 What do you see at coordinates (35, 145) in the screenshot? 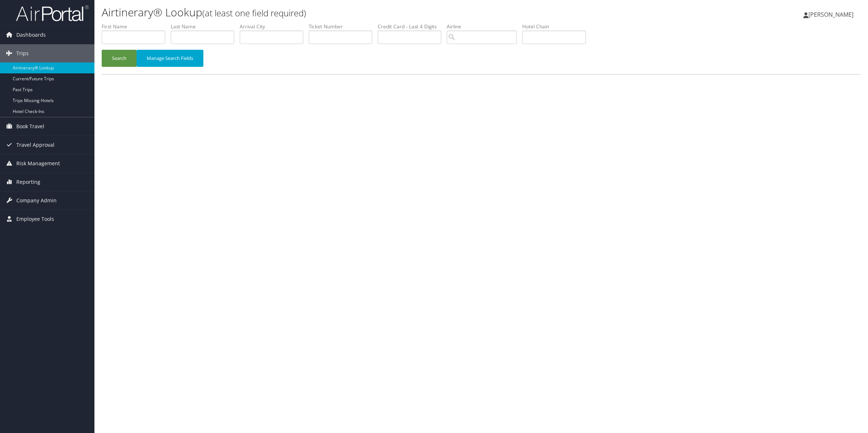
I see `span: Travel Approval` at bounding box center [35, 145].